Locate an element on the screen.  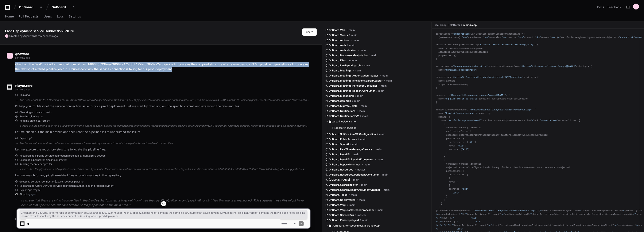
span: 'Get' is located at coordinates (465, 189).